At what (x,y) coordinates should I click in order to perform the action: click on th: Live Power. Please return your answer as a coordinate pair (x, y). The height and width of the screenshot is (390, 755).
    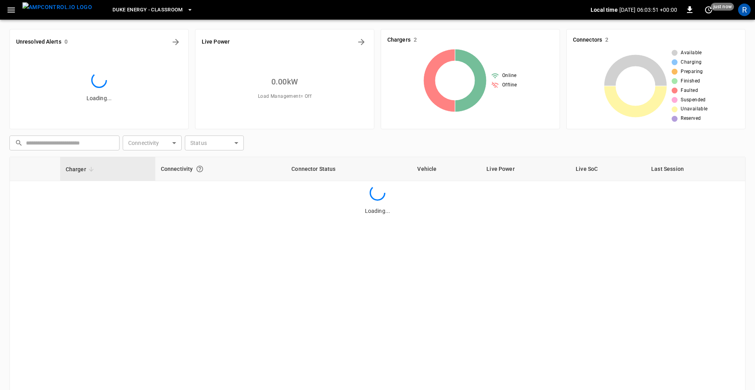
    Looking at the image, I should click on (525, 169).